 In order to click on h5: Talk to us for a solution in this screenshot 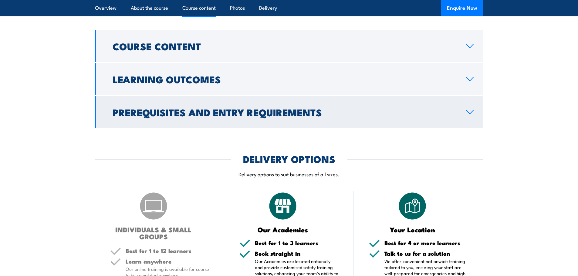, I will do `click(426, 254)`.